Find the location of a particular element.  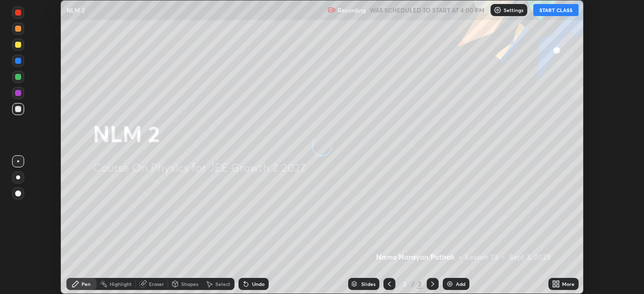

p: Settings is located at coordinates (513, 10).